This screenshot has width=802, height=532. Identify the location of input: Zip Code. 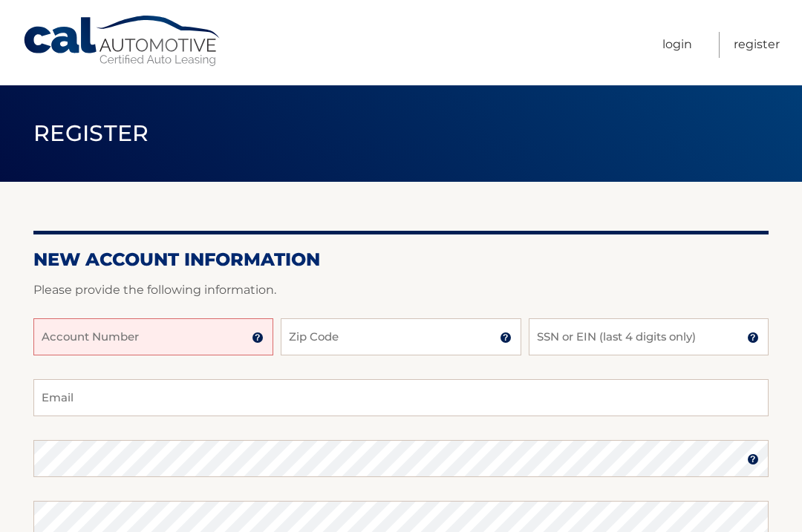
(400, 337).